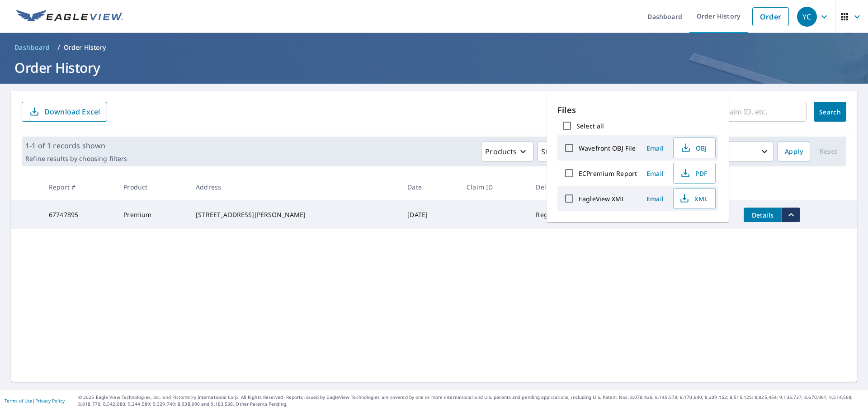 The image size is (868, 412). Describe the element at coordinates (762, 215) in the screenshot. I see `span: Details` at that location.